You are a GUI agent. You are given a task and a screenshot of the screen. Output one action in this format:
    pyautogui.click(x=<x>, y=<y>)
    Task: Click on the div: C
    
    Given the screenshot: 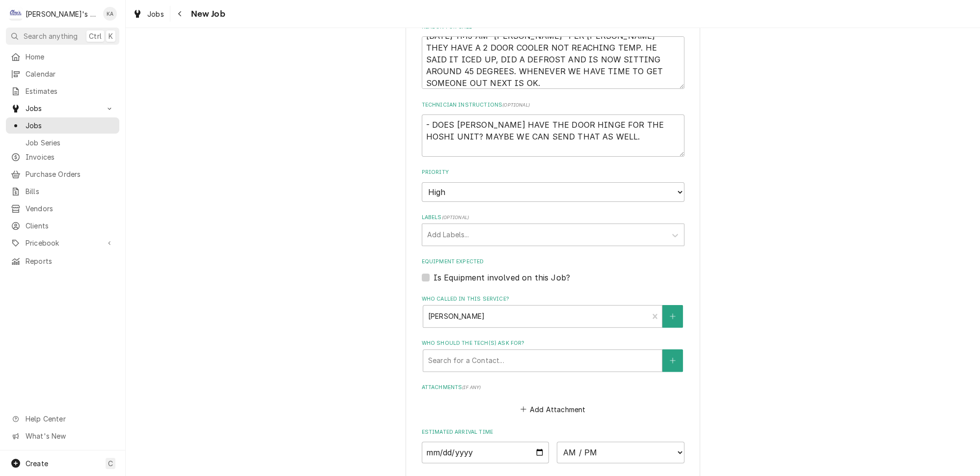 What is the action you would take?
    pyautogui.click(x=16, y=14)
    